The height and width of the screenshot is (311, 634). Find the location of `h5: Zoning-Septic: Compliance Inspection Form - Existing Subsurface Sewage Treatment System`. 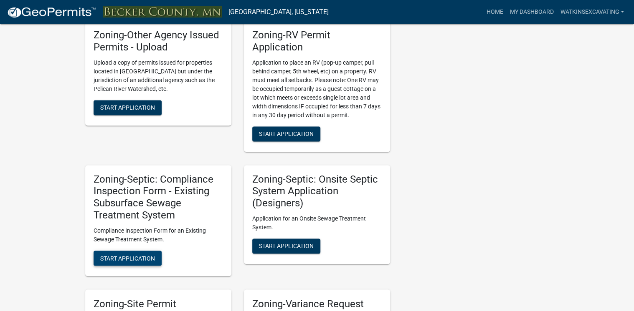

h5: Zoning-Septic: Compliance Inspection Form - Existing Subsurface Sewage Treatment System is located at coordinates (158, 198).